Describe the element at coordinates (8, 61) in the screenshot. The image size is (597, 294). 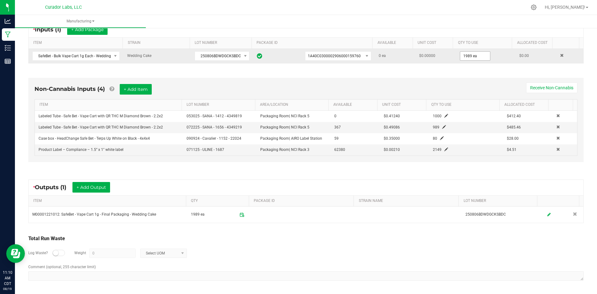
I see `inline-svg: Reports` at that location.